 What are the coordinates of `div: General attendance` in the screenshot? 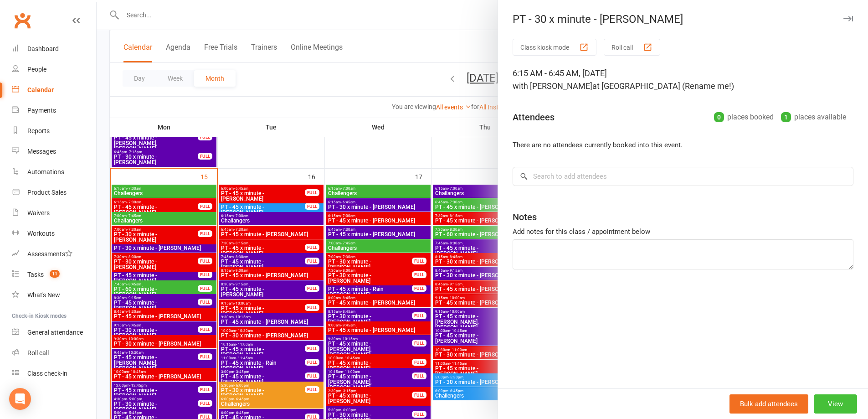 It's located at (55, 332).